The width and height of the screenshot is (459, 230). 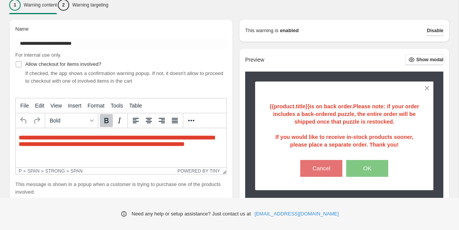 What do you see at coordinates (430, 60) in the screenshot?
I see `span: Show modal` at bounding box center [430, 60].